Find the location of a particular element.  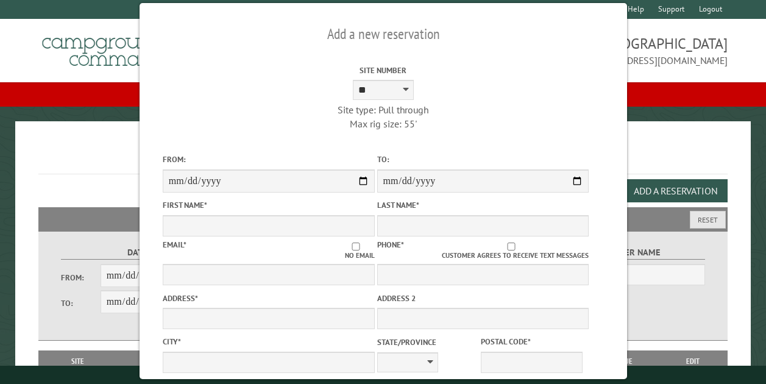

label: No email is located at coordinates (355, 252).